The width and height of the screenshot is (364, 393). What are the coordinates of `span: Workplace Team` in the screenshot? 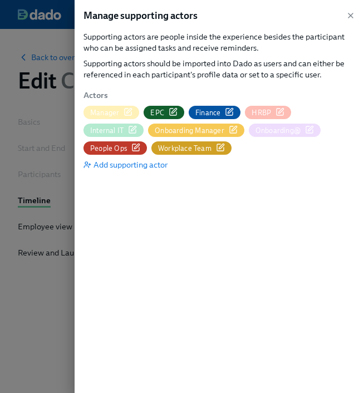 It's located at (185, 148).